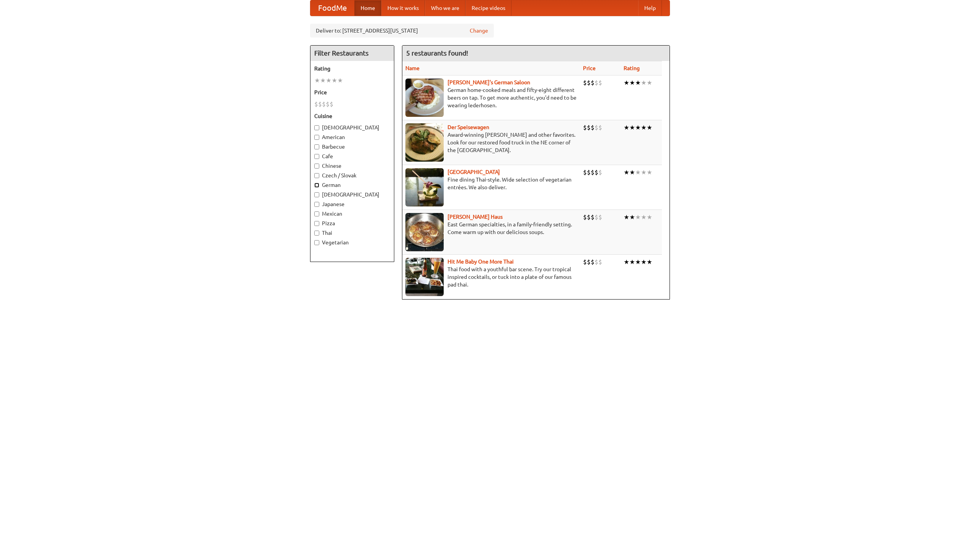  Describe the element at coordinates (317, 147) in the screenshot. I see `input: Barbecue` at that location.